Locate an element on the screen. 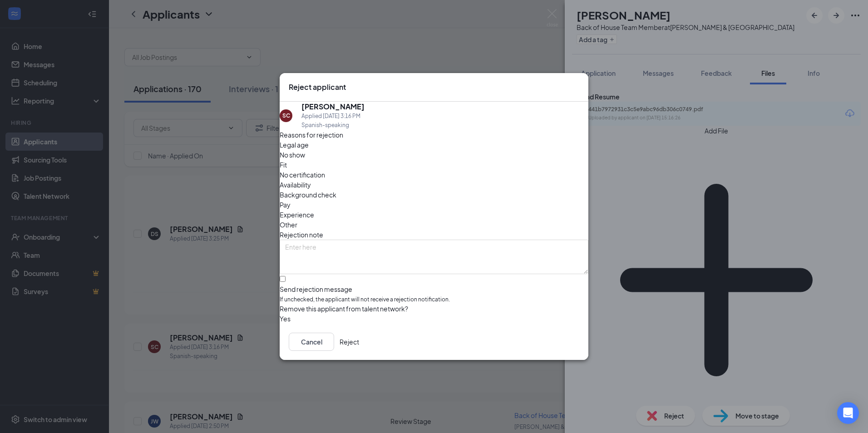 This screenshot has width=868, height=433. span: If unchecked, the applicant will not receive a rejection notification. is located at coordinates (434, 300).